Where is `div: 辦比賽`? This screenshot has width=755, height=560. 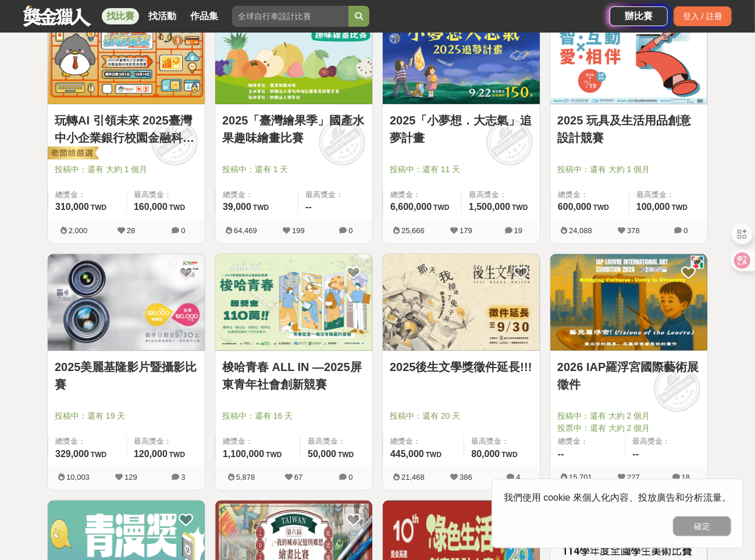 div: 辦比賽 is located at coordinates (639, 17).